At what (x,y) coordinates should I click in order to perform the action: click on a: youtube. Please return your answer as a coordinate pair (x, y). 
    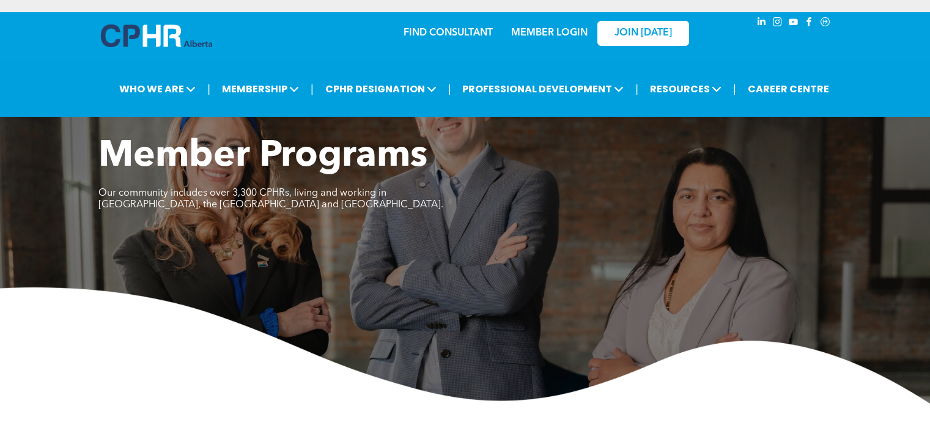
    Looking at the image, I should click on (794, 23).